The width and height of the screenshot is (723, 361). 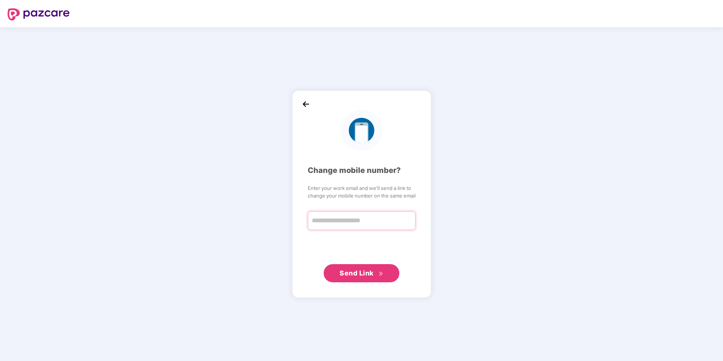 What do you see at coordinates (362, 196) in the screenshot?
I see `span: change your mobile number on the same email` at bounding box center [362, 196].